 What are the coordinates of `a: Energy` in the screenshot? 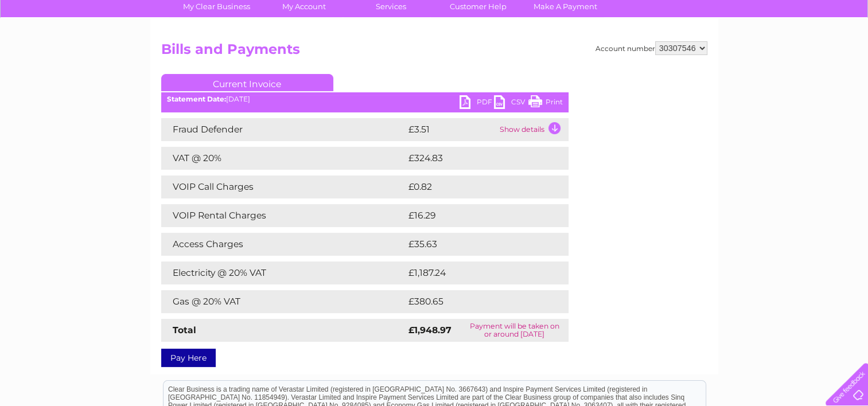 It's located at (707, 53).